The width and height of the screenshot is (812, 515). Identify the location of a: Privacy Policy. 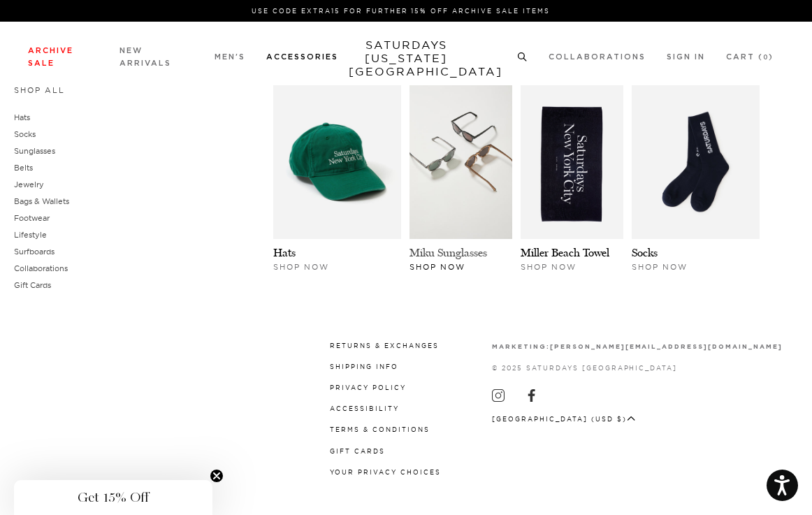
(367, 387).